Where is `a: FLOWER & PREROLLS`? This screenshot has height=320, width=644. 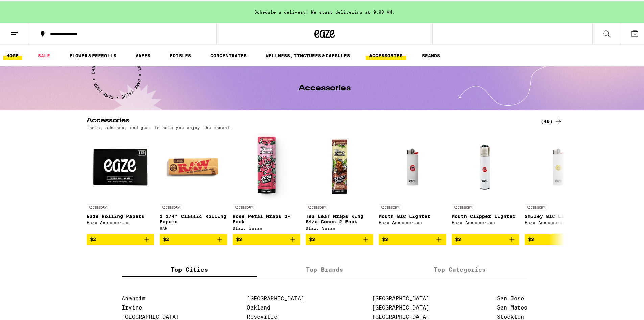 a: FLOWER & PREROLLS is located at coordinates (92, 54).